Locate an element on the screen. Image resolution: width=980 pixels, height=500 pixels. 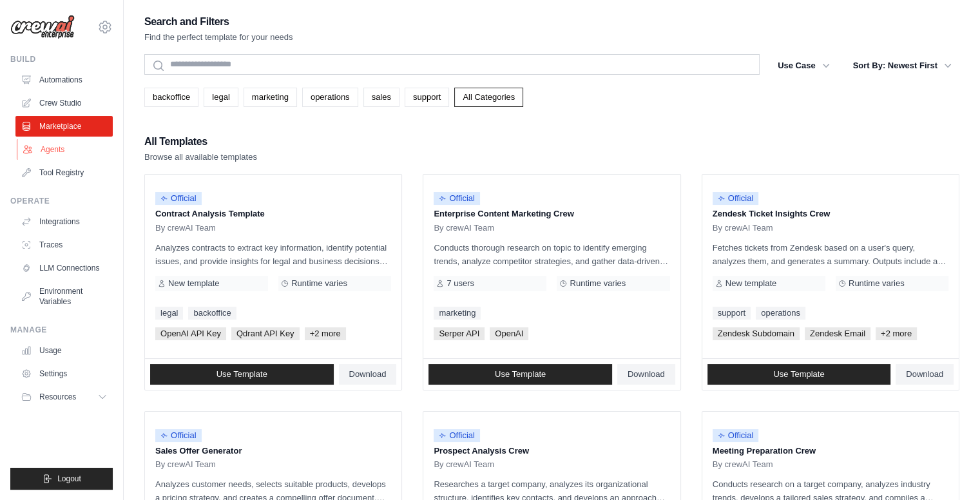
p: Conducts thorough research on topic to identify emerging trends, analyze competitor strategies, a... is located at coordinates (552, 254).